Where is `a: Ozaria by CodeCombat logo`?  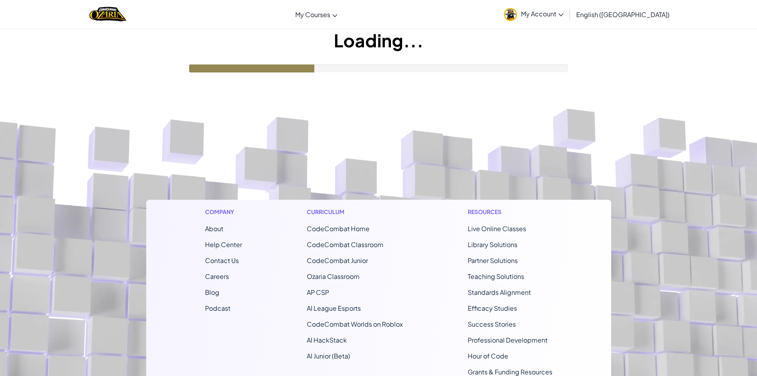 a: Ozaria by CodeCombat logo is located at coordinates (108, 14).